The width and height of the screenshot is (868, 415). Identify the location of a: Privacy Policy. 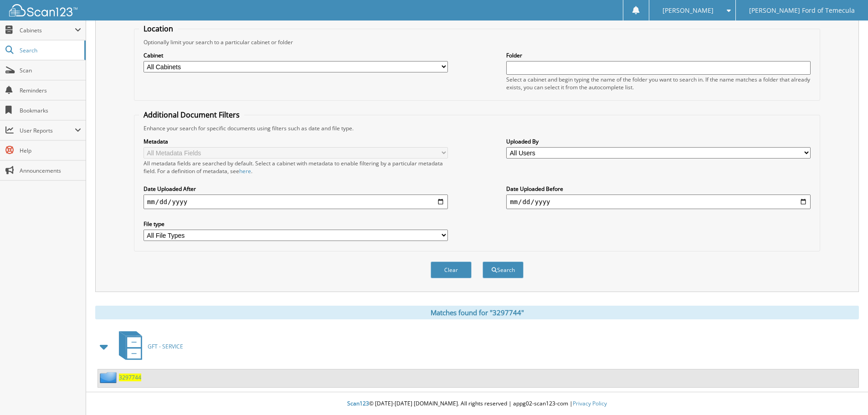
(590, 403).